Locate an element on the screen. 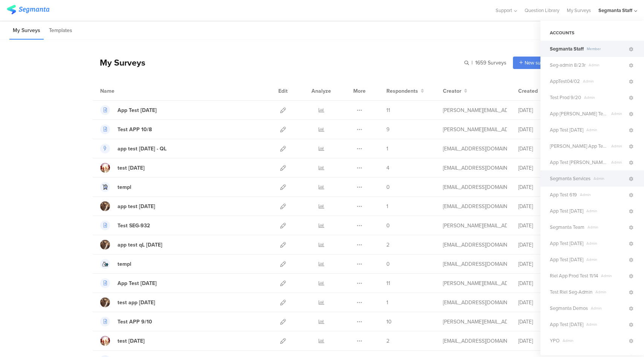 The width and height of the screenshot is (644, 357). span: Support is located at coordinates (504, 10).